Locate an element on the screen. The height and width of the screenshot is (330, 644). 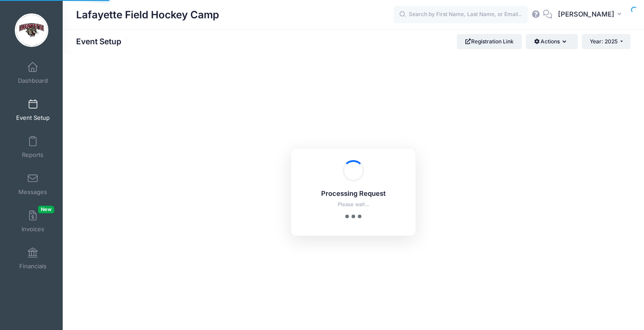
button: Actions is located at coordinates (551, 42).